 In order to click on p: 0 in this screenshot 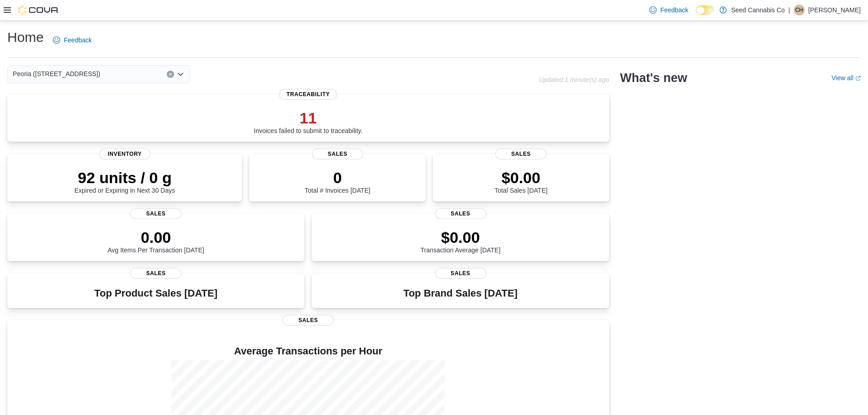, I will do `click(338, 178)`.